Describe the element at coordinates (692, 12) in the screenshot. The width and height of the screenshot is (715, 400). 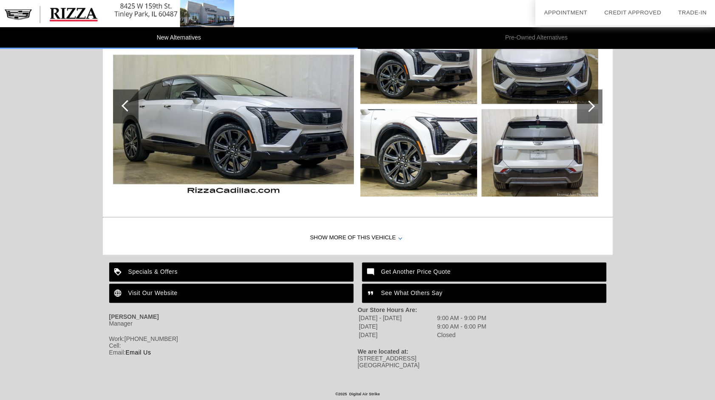
I see `a: Trade-In` at that location.